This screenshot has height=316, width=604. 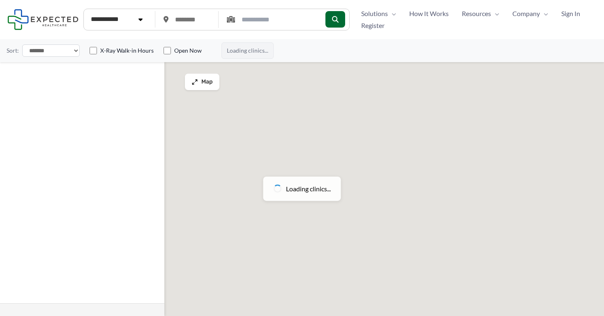 I want to click on a: SolutionsMenu Toggle, so click(x=379, y=14).